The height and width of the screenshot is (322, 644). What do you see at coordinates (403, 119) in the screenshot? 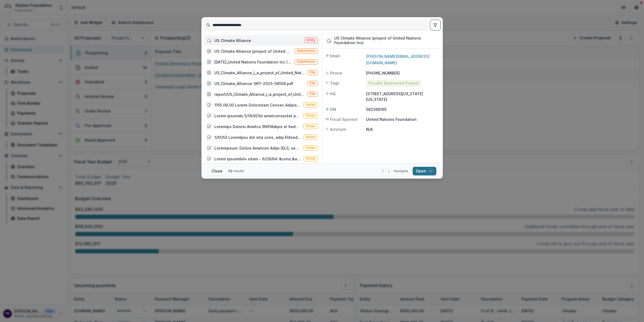
I see `p: United Nations Foundation` at bounding box center [403, 119].